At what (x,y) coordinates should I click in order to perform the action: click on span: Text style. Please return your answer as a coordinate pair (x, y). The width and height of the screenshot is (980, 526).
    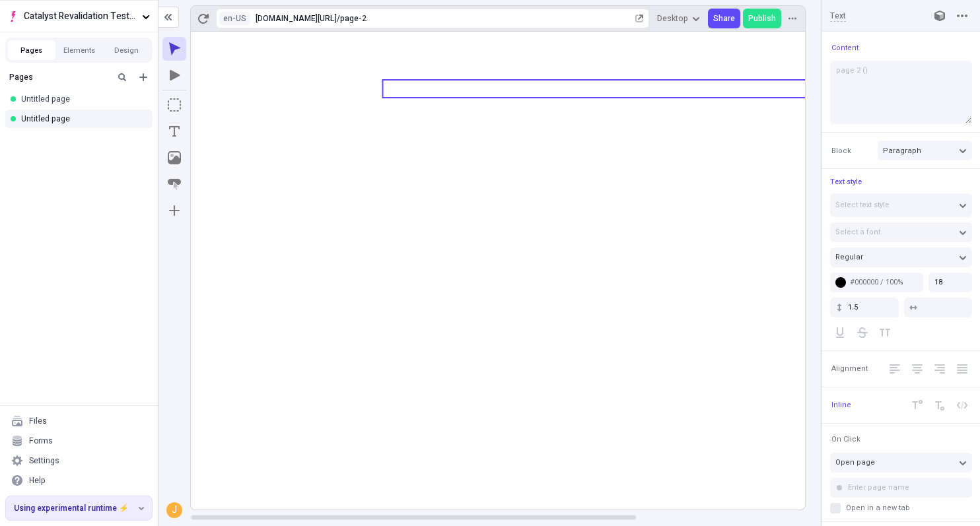
    Looking at the image, I should click on (846, 181).